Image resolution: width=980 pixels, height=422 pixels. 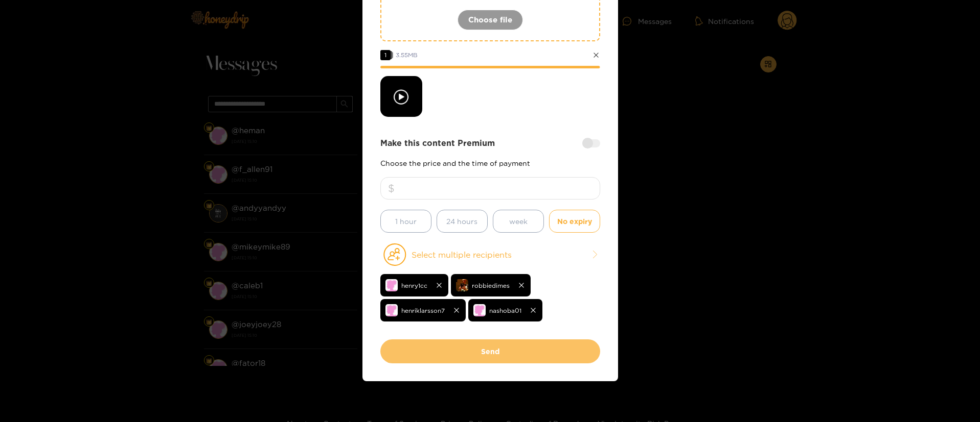 I want to click on button: week, so click(x=519, y=221).